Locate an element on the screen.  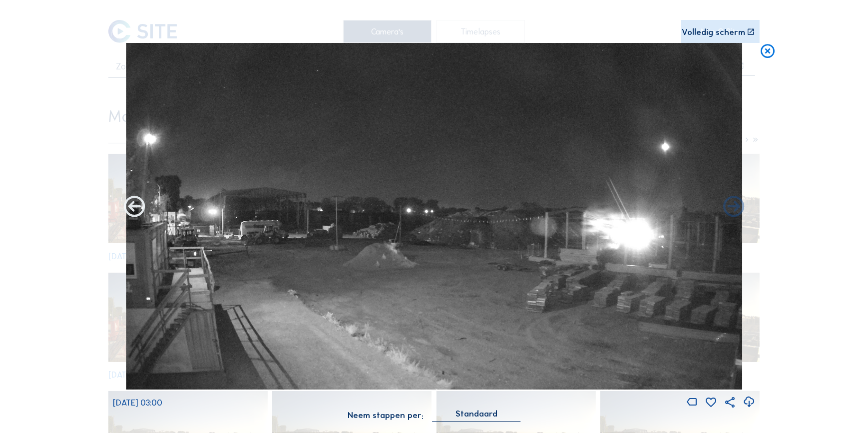
img: Image is located at coordinates (434, 216).